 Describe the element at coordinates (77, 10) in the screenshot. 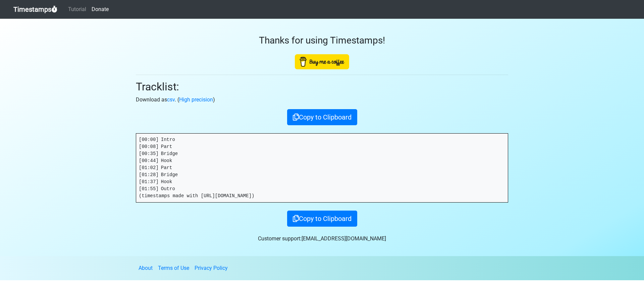

I see `a: Tutorial` at that location.